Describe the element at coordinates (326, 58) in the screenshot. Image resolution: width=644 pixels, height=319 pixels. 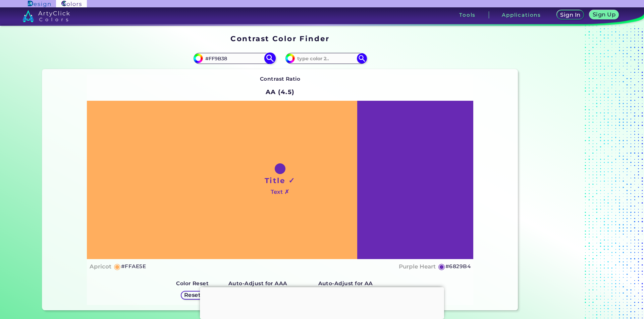
I see `input: type color 2..` at that location.